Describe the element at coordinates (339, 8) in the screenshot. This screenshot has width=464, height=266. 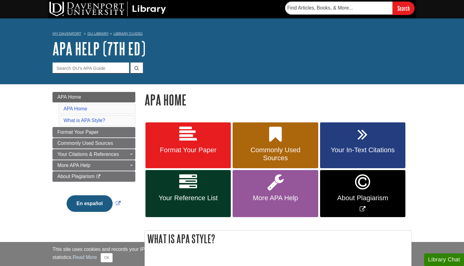
I see `input: Find Articles, Books, & More...` at that location.